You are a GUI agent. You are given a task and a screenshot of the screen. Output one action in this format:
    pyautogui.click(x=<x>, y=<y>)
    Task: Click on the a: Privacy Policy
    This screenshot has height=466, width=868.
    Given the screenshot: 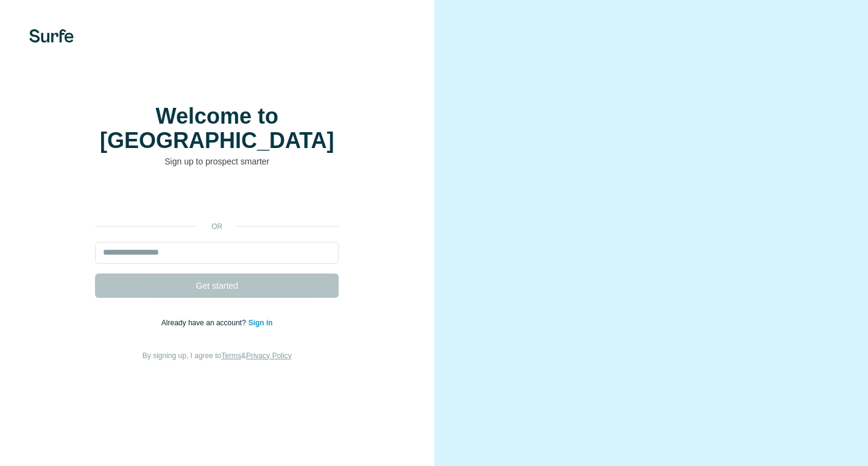 What is the action you would take?
    pyautogui.click(x=269, y=355)
    